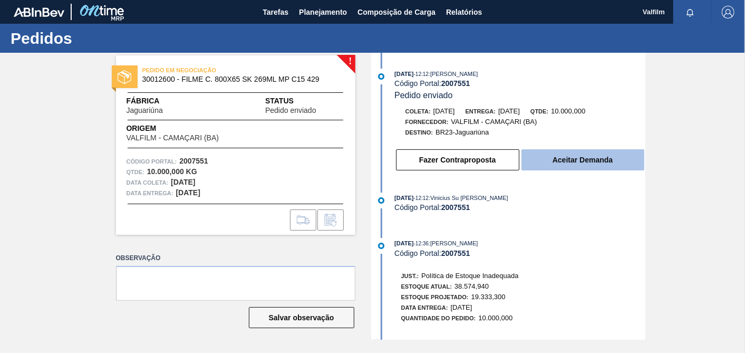  Describe the element at coordinates (323, 12) in the screenshot. I see `span: Planejamento` at that location.